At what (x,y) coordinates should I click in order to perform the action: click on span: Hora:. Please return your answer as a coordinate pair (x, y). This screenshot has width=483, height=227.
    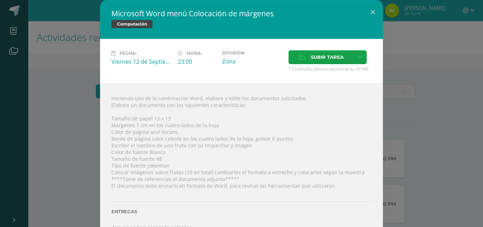
    Looking at the image, I should click on (194, 53).